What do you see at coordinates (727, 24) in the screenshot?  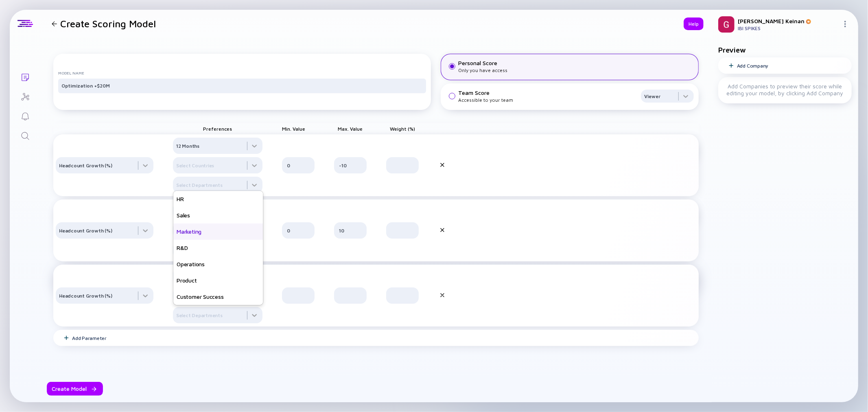 I see `img: Gil Profile Picture` at bounding box center [727, 24].